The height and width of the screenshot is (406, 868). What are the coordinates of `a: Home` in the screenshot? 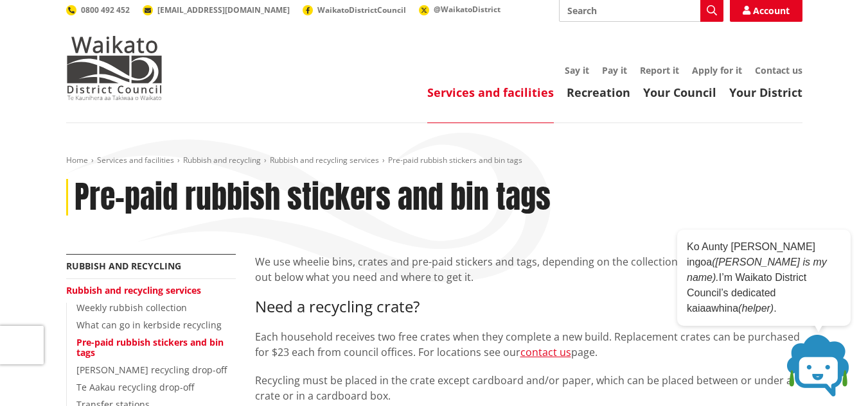 It's located at (77, 160).